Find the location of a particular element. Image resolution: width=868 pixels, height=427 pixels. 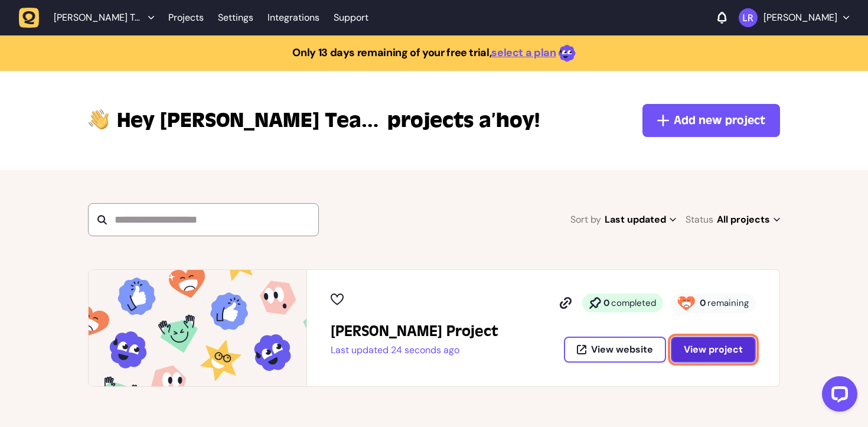

span: Sort by is located at coordinates (586, 219).